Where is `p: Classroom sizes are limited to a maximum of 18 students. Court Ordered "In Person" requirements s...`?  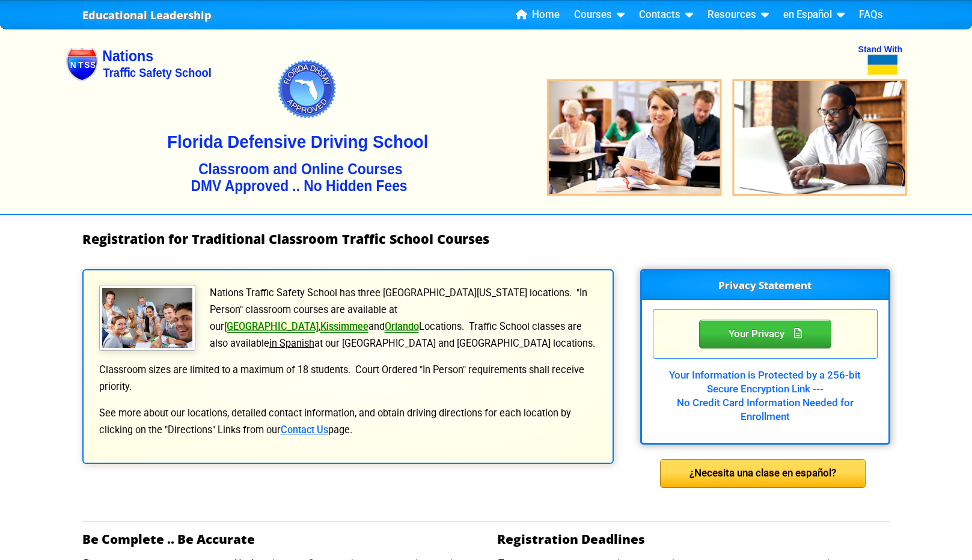 p: Classroom sizes are limited to a maximum of 18 students. Court Ordered "In Person" requirements s... is located at coordinates (348, 378).